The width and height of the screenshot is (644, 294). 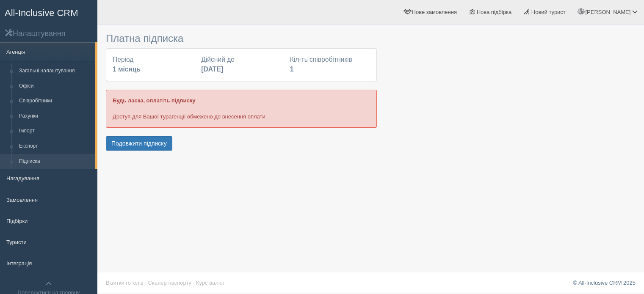 What do you see at coordinates (330, 65) in the screenshot?
I see `div: Кіл-ть співробітників` at bounding box center [330, 65].